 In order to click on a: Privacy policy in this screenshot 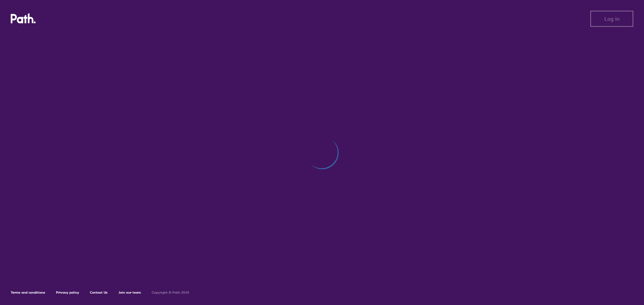, I will do `click(68, 292)`.